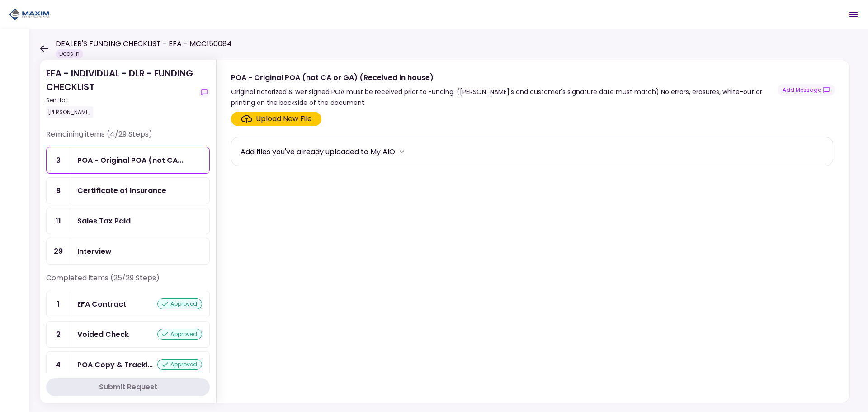  Describe the element at coordinates (104, 221) in the screenshot. I see `div: Sales Tax Paid` at that location.